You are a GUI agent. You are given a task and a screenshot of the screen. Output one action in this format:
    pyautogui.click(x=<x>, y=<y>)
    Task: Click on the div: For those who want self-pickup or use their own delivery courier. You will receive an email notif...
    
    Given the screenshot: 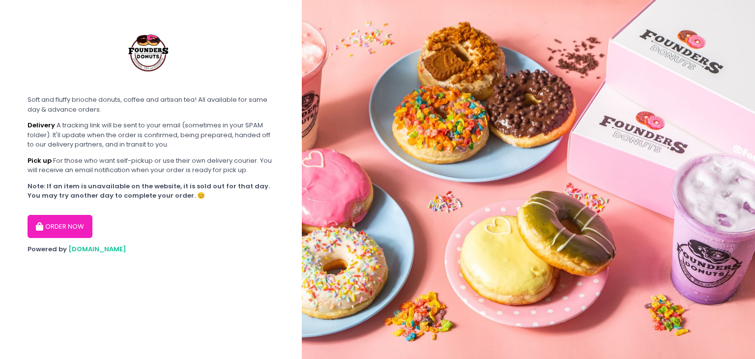 What is the action you would take?
    pyautogui.click(x=151, y=165)
    